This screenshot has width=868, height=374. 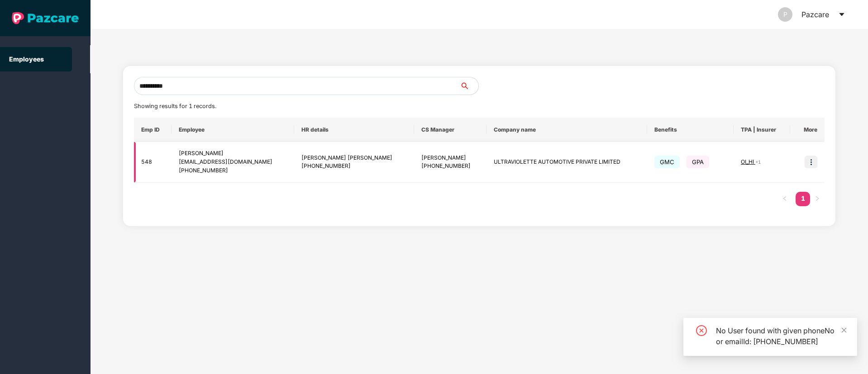 I want to click on li: Previous Page, so click(x=784, y=199).